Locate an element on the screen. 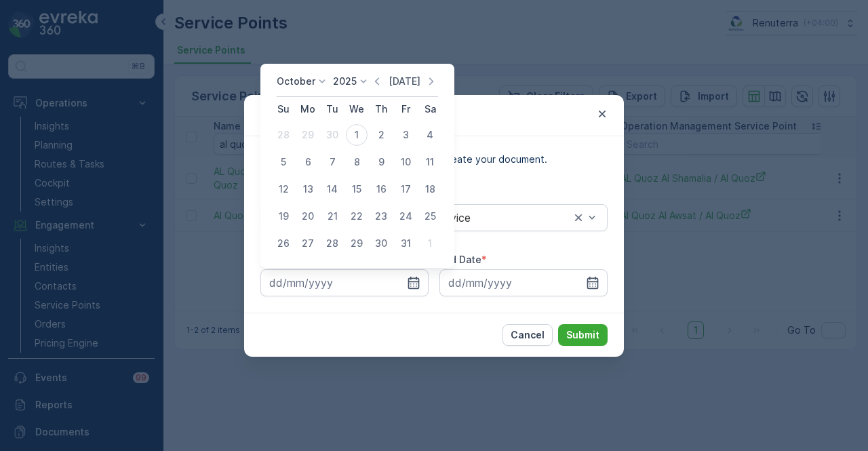 This screenshot has width=868, height=451. div: 20 is located at coordinates (308, 216).